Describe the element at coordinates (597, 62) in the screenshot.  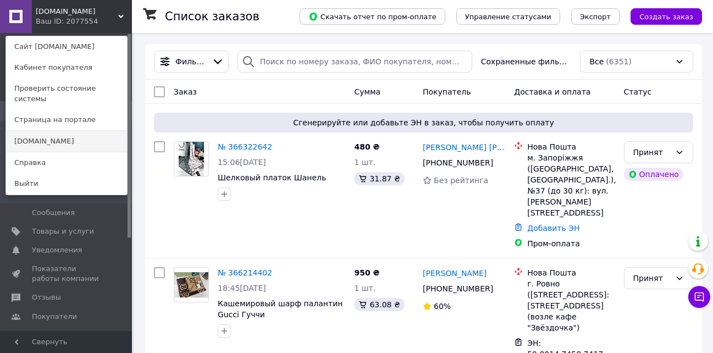
I see `span: Все` at that location.